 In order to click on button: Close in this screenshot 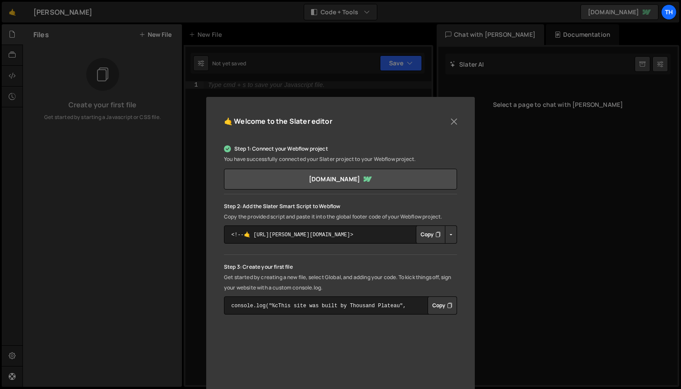, I will do `click(454, 122)`.